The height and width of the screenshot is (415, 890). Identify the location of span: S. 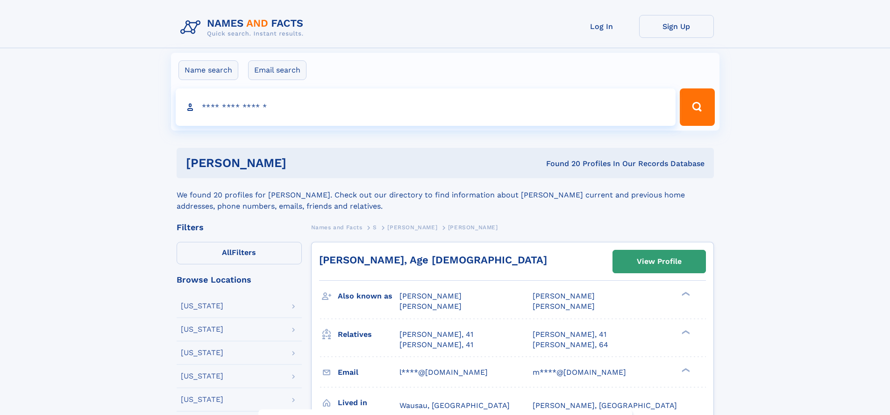
(375, 227).